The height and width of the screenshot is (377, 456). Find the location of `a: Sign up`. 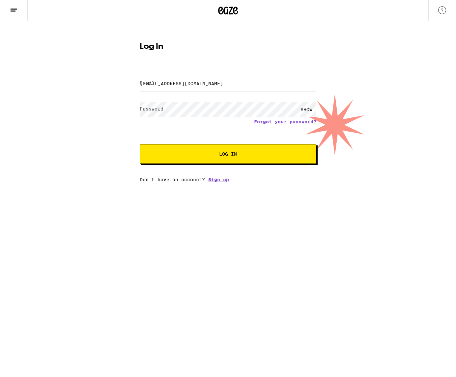

a: Sign up is located at coordinates (218, 180).